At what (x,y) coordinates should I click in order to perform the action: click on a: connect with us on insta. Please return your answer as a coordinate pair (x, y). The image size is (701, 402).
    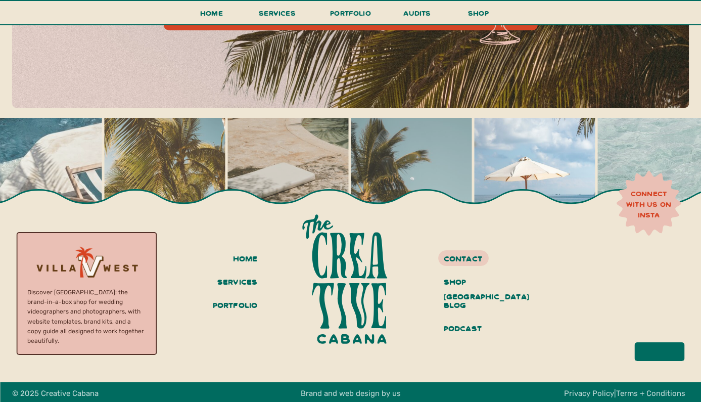
    Looking at the image, I should click on (648, 204).